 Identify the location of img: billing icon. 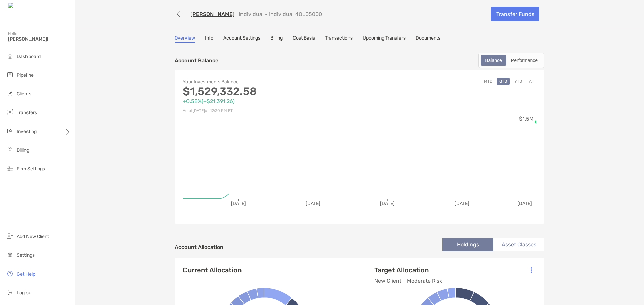
(10, 150).